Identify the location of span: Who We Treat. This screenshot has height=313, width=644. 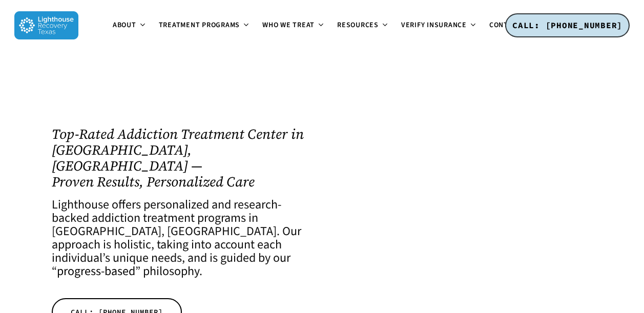
(288, 25).